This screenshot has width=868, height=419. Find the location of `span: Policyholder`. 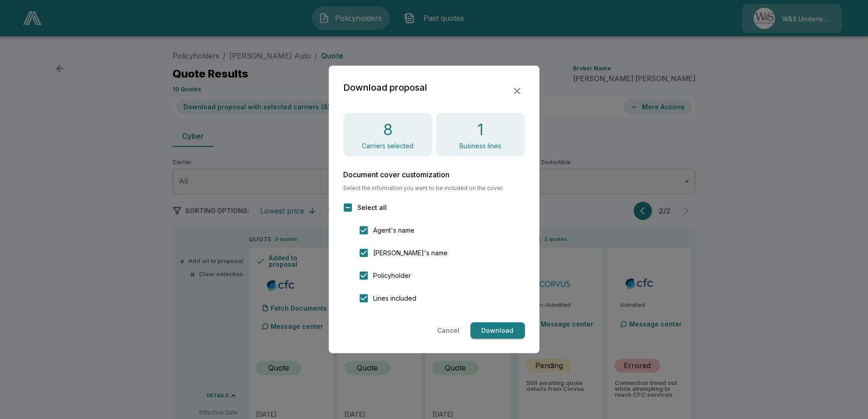

span: Policyholder is located at coordinates (392, 276).